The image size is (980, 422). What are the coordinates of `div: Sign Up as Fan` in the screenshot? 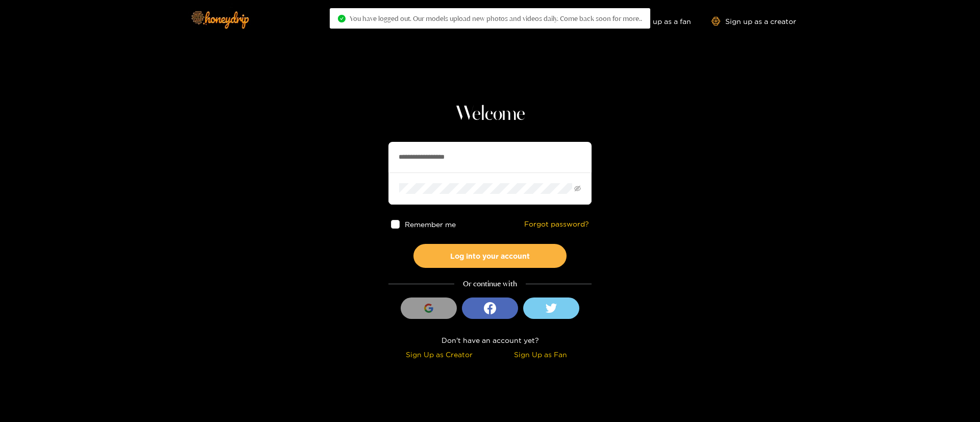 It's located at (541, 354).